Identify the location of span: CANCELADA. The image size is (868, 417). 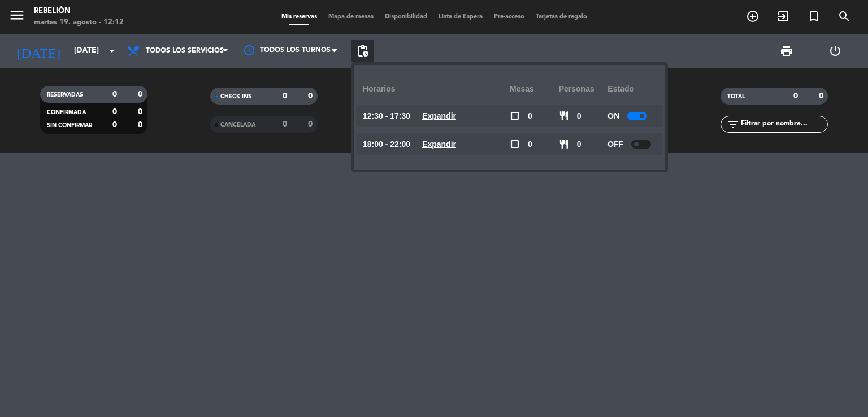
(238, 124).